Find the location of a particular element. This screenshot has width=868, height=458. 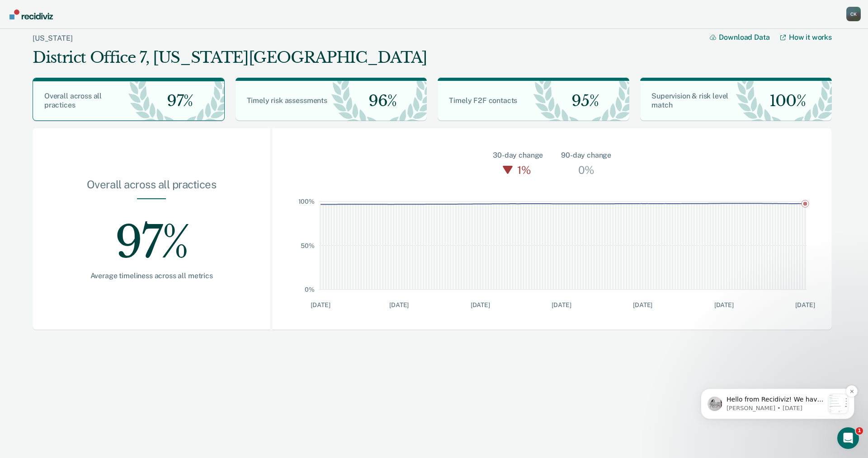

div: 0% is located at coordinates (586, 170).